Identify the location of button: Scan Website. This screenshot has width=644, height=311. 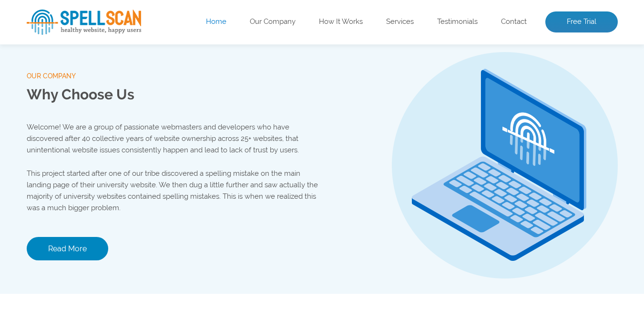
(69, 167).